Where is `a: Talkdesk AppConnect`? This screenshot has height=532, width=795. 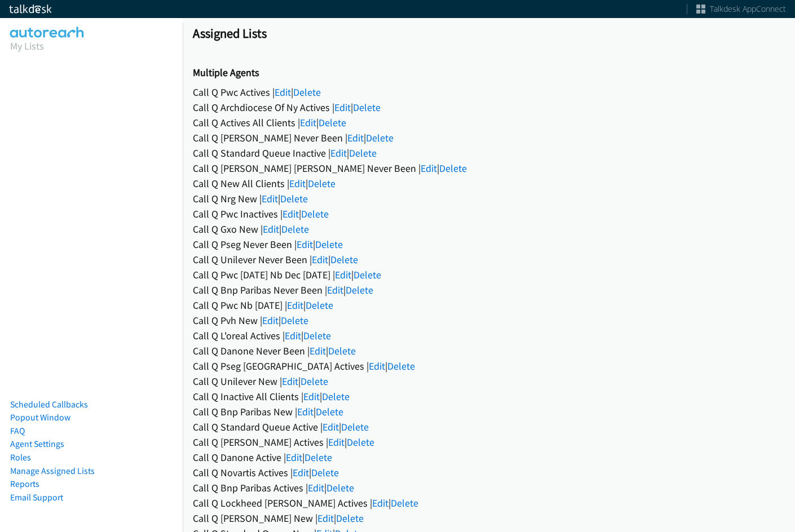 a: Talkdesk AppConnect is located at coordinates (741, 9).